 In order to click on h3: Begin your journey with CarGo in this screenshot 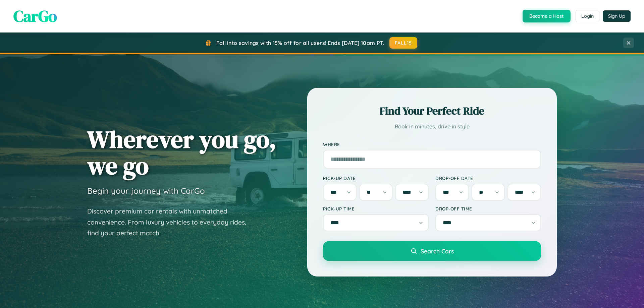, I will do `click(146, 191)`.